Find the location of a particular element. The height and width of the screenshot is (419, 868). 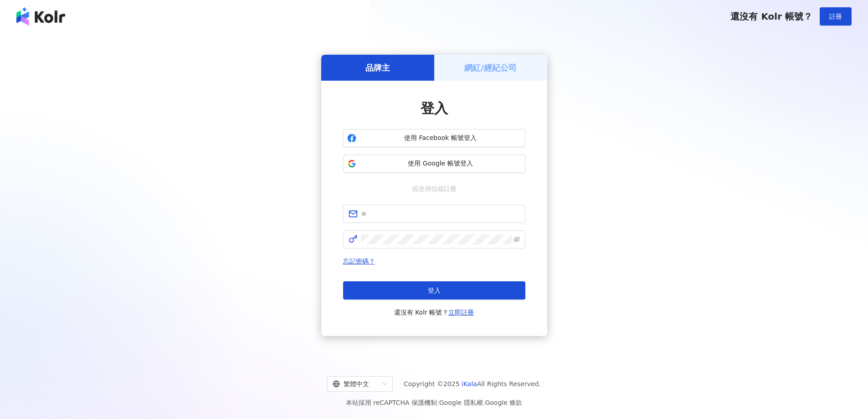

a: 忘記密碼？ is located at coordinates (359, 261).